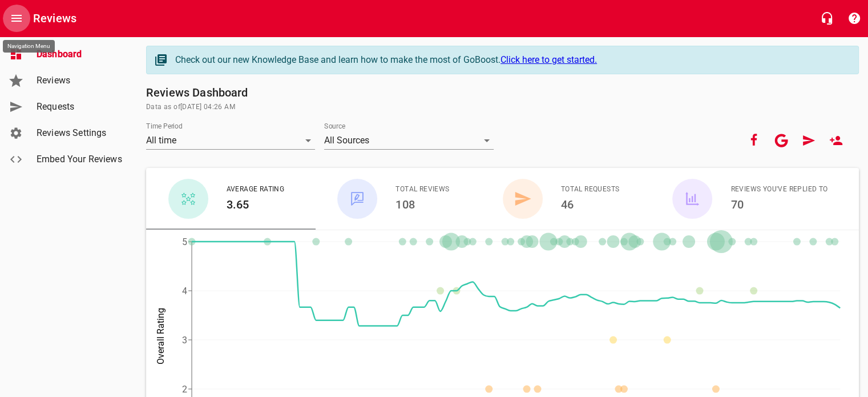  I want to click on a: Request Review, so click(808, 141).